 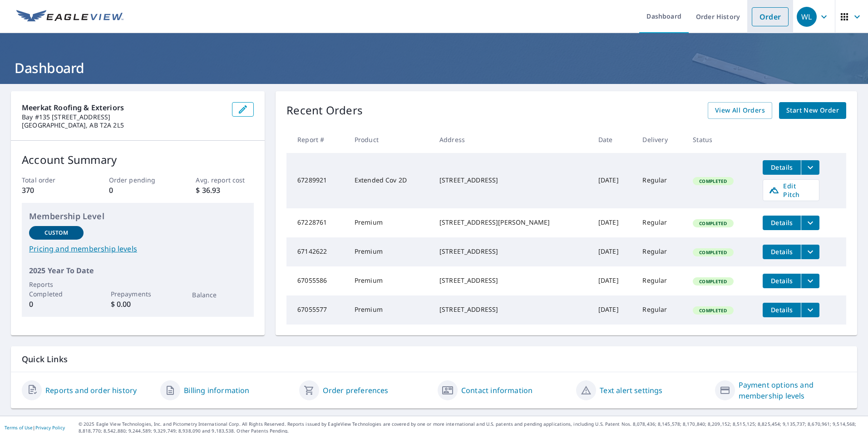 What do you see at coordinates (740, 110) in the screenshot?
I see `a: View All Orders` at bounding box center [740, 110].